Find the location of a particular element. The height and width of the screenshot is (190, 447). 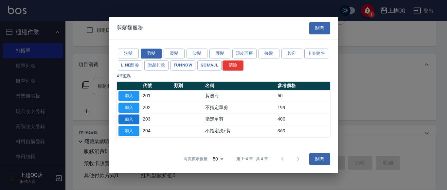

p: 每頁顯示數量 is located at coordinates (196, 159).